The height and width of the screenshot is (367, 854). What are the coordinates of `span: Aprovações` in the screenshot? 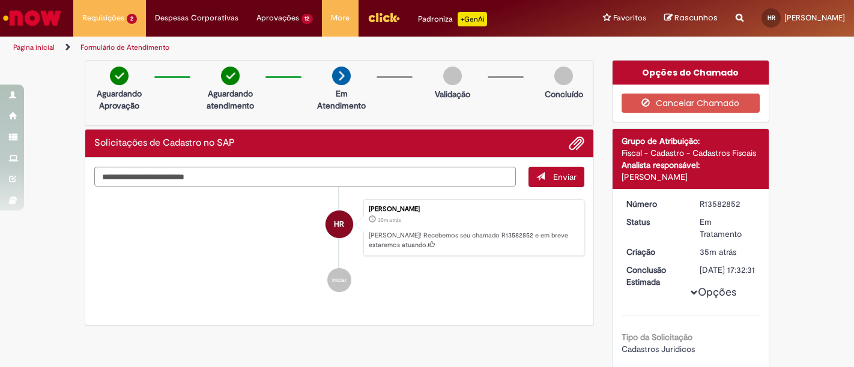 It's located at (277, 18).